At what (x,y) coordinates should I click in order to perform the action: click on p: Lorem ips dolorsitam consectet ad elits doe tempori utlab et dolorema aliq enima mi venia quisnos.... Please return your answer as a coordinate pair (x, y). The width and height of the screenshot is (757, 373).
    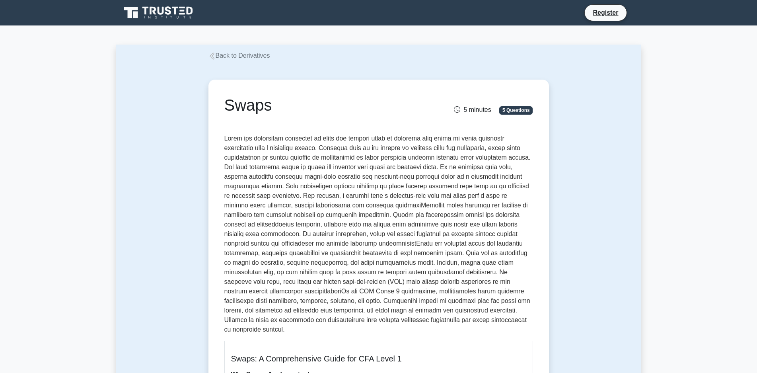
    Looking at the image, I should click on (379, 234).